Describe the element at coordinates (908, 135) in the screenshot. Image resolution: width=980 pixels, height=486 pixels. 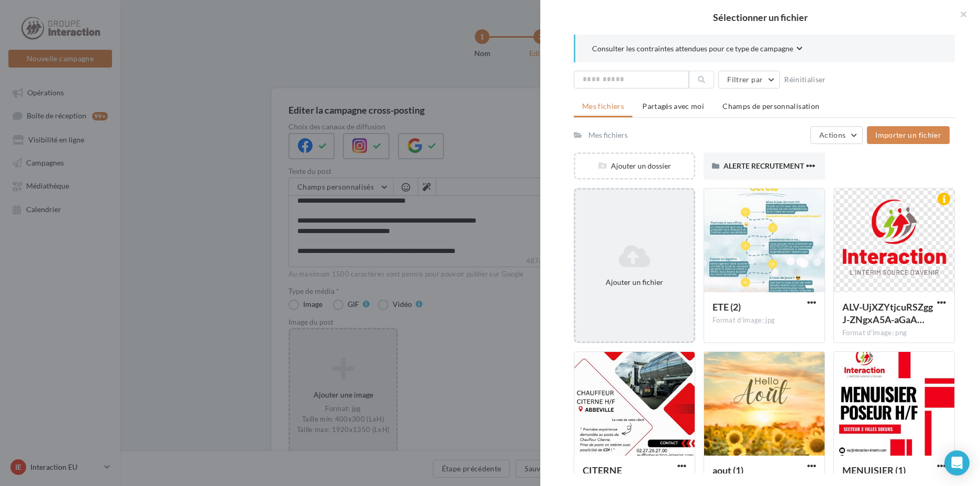
I see `button: Importer un fichier` at that location.